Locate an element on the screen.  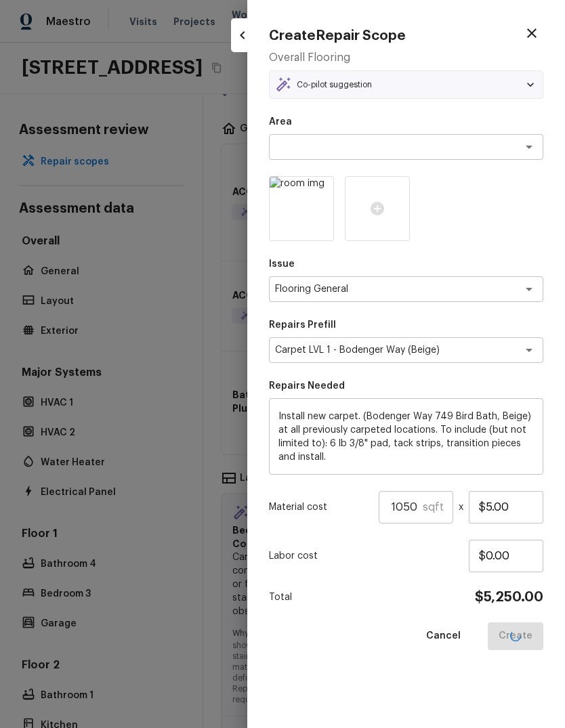
textarea: Carpet LVL 1 - Bodenger Way (Beige) is located at coordinates (387, 350).